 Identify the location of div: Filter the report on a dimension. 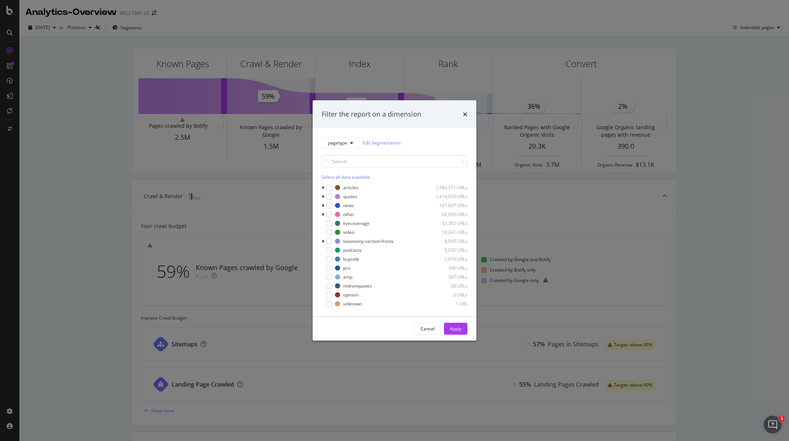
(371, 114).